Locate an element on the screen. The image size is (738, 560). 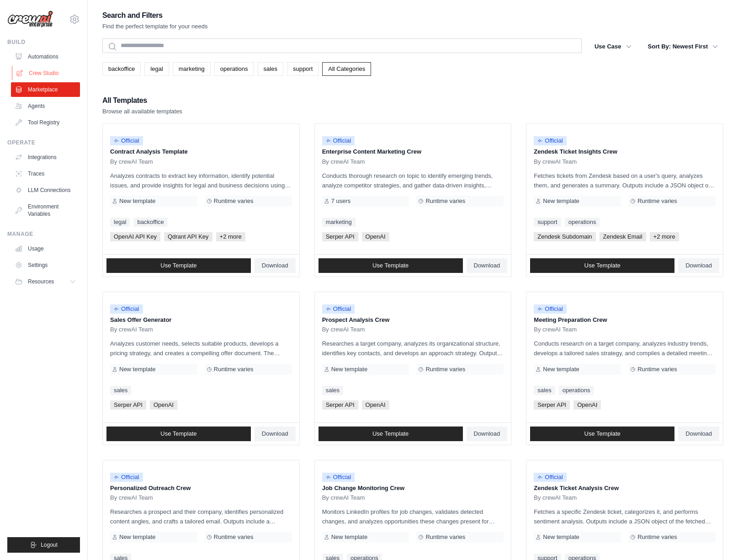
p: Prospect Analysis Crew is located at coordinates (413, 320).